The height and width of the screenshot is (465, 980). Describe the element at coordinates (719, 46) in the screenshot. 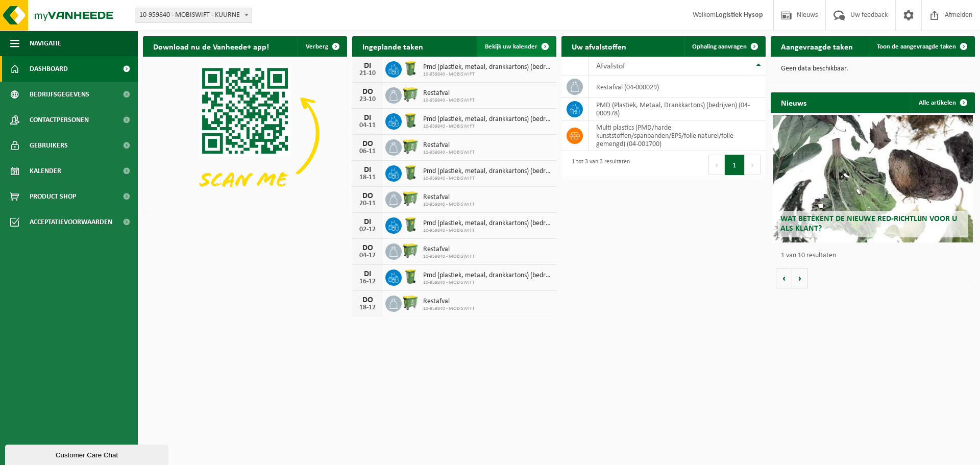

I see `span: Ophaling aanvragen` at that location.